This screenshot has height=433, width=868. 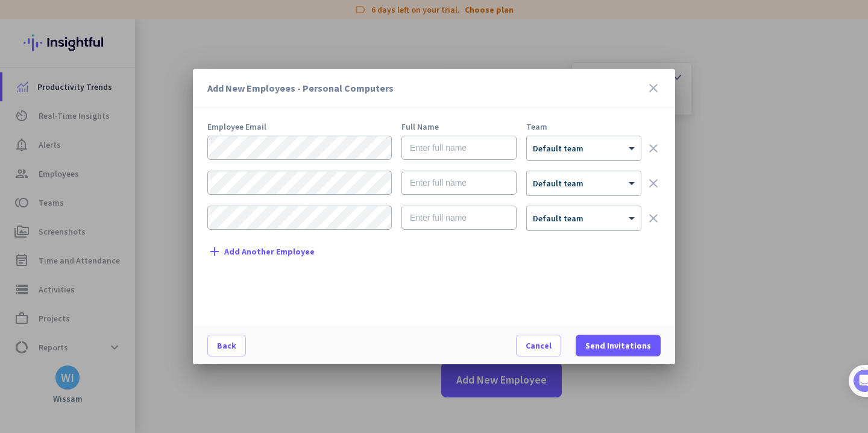 I want to click on i: close, so click(x=654, y=88).